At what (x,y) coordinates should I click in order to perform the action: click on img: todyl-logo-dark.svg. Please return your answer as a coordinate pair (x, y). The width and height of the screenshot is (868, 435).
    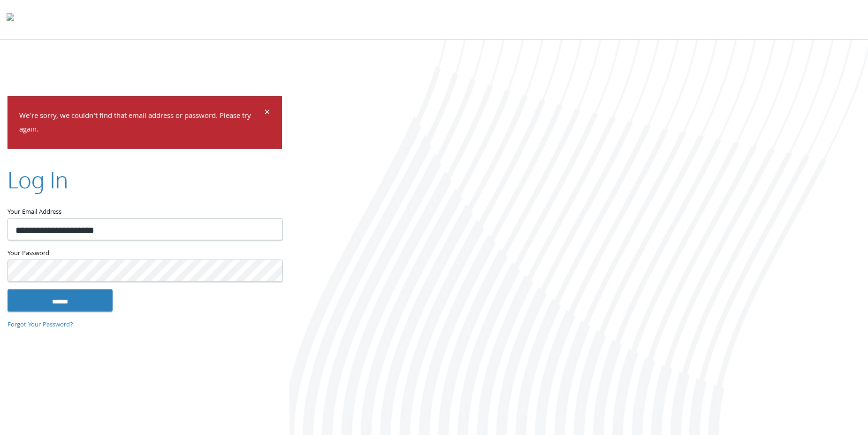
    Looking at the image, I should click on (10, 19).